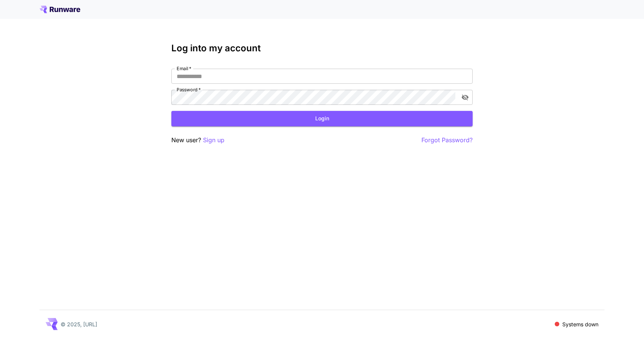 The width and height of the screenshot is (644, 338). I want to click on label: Email, so click(184, 68).